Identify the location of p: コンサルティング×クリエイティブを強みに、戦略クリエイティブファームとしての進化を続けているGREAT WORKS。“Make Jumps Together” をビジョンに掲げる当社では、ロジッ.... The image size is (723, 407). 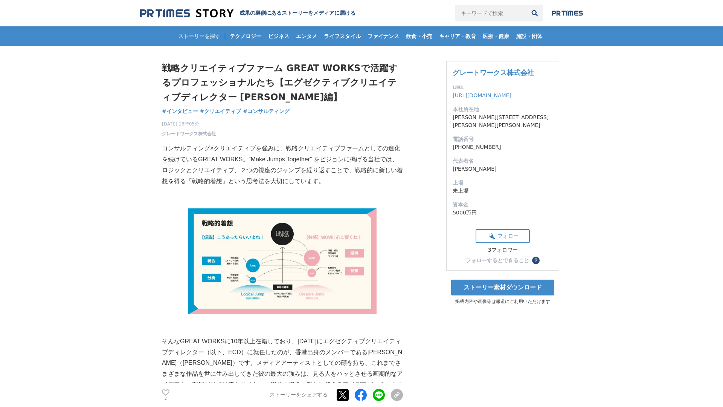
(282, 165).